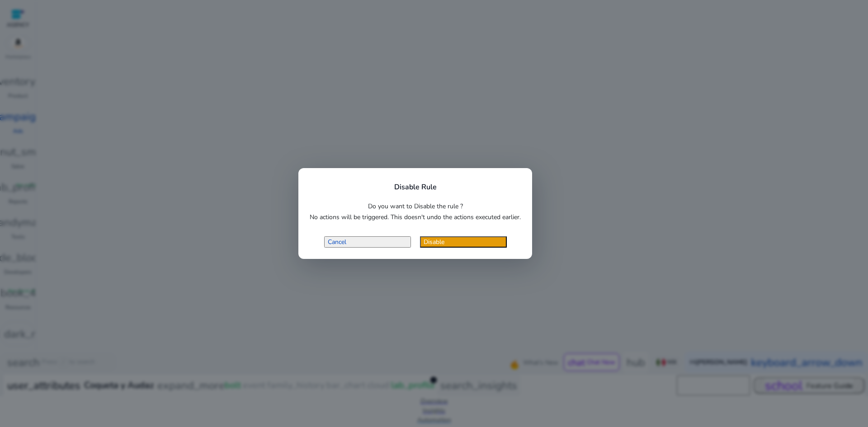  Describe the element at coordinates (463, 242) in the screenshot. I see `span: Disable` at that location.